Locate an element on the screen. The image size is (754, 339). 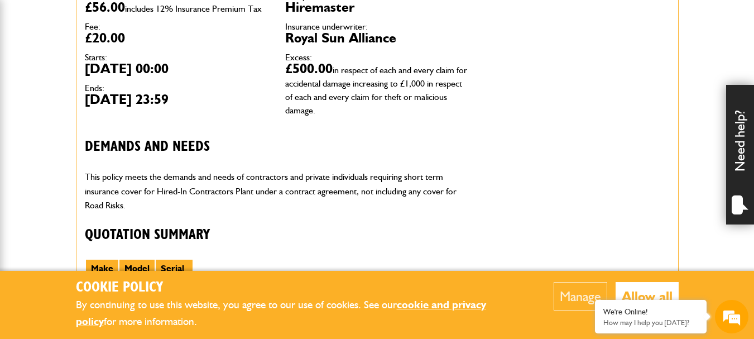
span: in respect of each and every claim for accidental damage increasing to £1,000 in respect of each ... is located at coordinates (376, 90).